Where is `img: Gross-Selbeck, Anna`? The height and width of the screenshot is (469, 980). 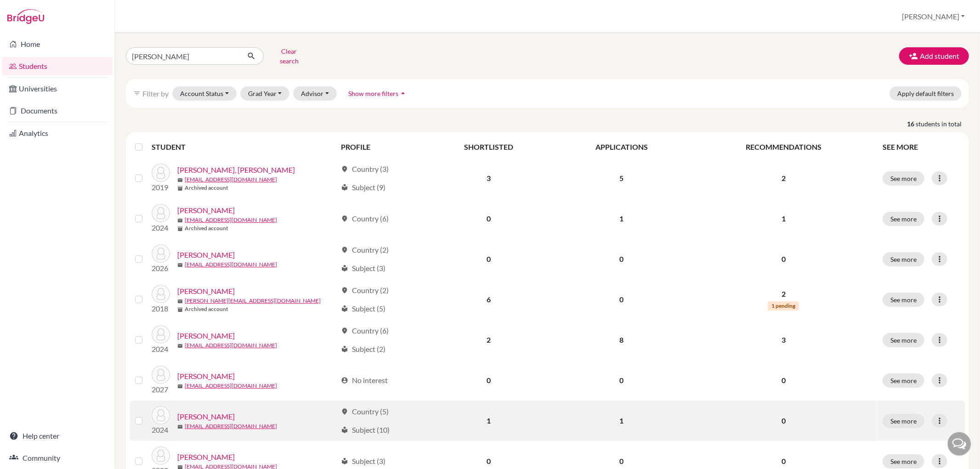 img: Gross-Selbeck, Anna is located at coordinates (160, 415).